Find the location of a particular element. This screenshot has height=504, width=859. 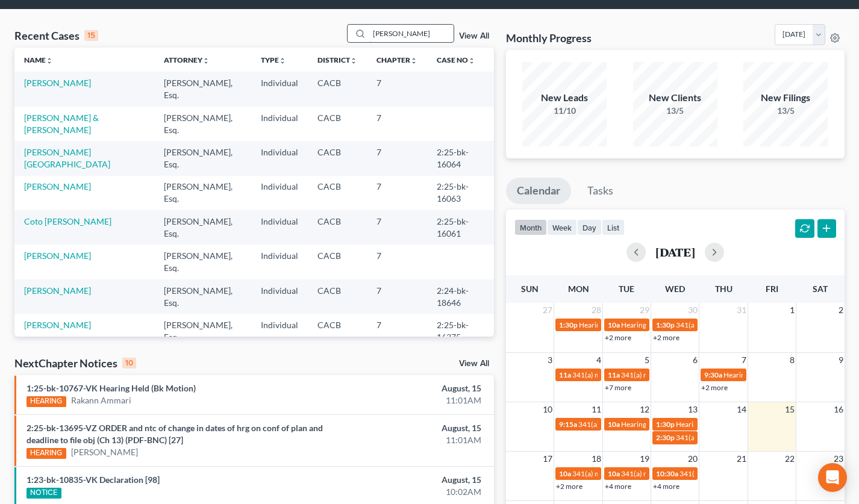

span: 12 is located at coordinates (644, 409).